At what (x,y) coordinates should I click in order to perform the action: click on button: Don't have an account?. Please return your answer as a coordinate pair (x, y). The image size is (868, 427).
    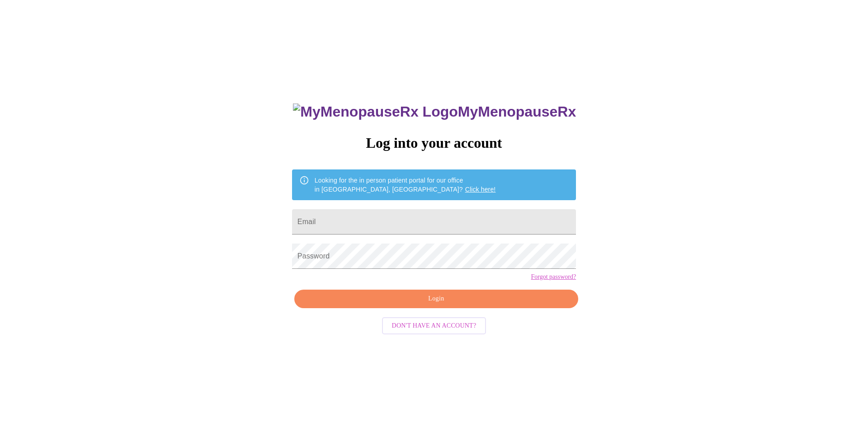
    Looking at the image, I should click on (434, 326).